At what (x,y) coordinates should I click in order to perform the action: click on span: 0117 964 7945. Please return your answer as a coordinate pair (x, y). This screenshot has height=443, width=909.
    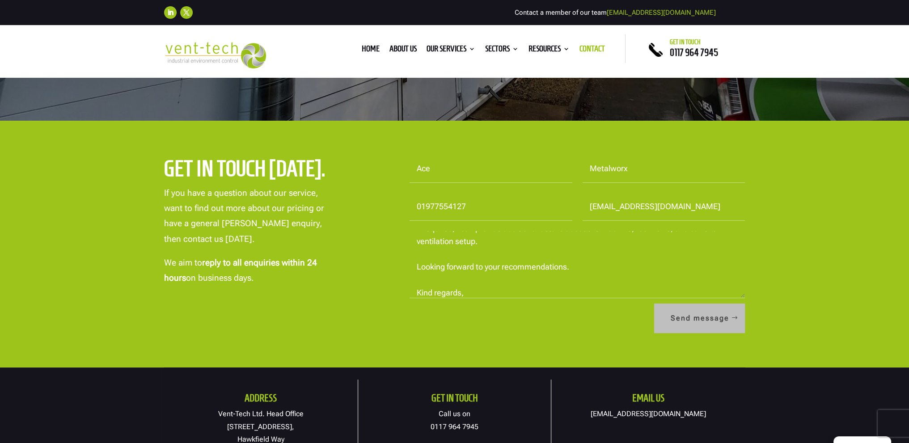
    Looking at the image, I should click on (694, 52).